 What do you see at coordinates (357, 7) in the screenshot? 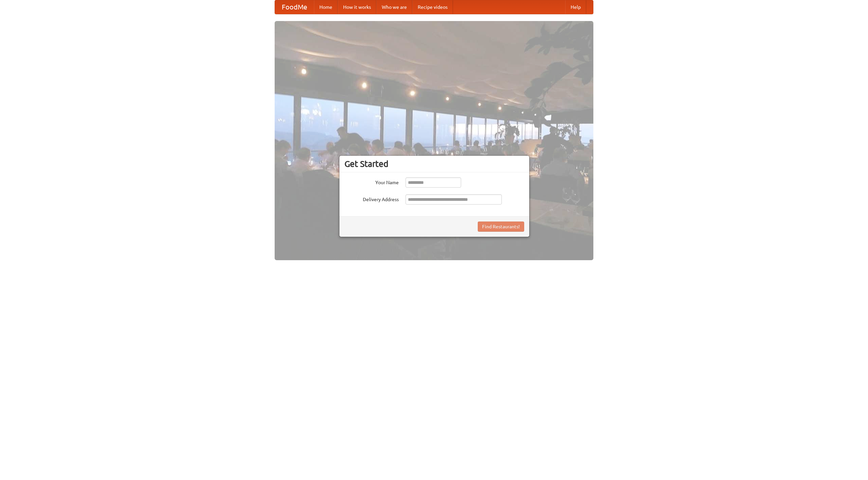
I see `a: How it works` at bounding box center [357, 7].